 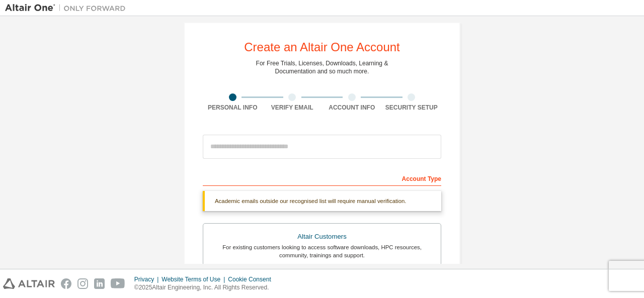 I want to click on div: Website Terms of Use, so click(x=194, y=279).